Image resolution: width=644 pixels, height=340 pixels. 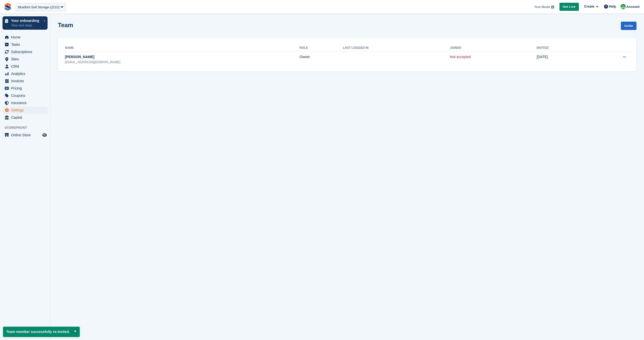 I want to click on td: Owner, so click(x=321, y=60).